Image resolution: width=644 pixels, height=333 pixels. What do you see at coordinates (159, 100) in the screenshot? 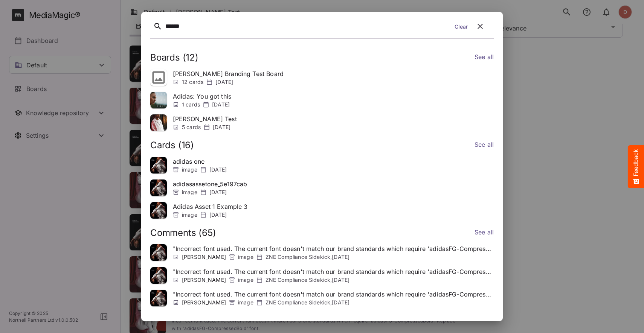
I see `img: thumbnail.png` at bounding box center [159, 100].